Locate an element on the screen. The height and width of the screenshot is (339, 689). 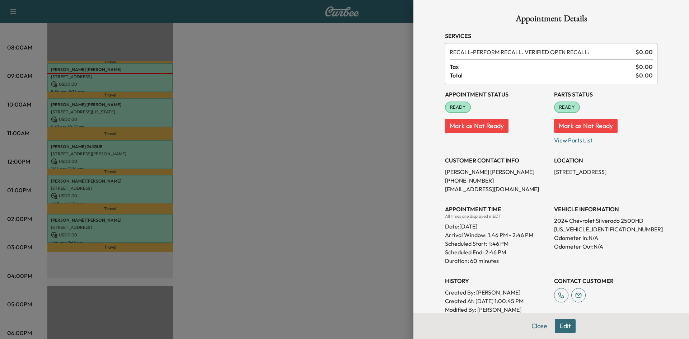
span: 1:46 PM - 2:46 PM is located at coordinates (511, 235).